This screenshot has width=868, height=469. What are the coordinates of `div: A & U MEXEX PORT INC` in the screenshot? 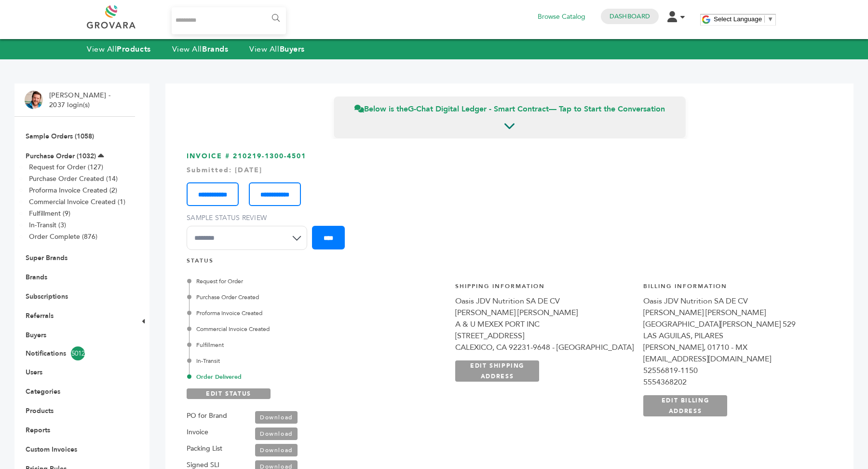 It's located at (545, 324).